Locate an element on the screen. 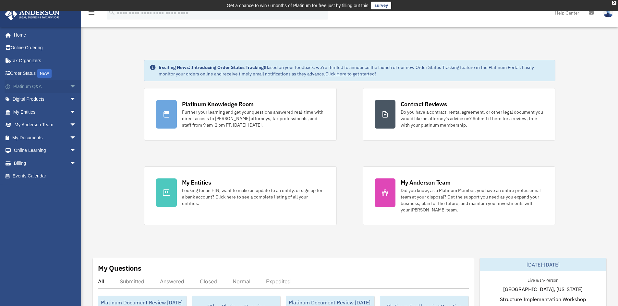  img: Anderson Advisors Platinum Portal is located at coordinates (32, 14).